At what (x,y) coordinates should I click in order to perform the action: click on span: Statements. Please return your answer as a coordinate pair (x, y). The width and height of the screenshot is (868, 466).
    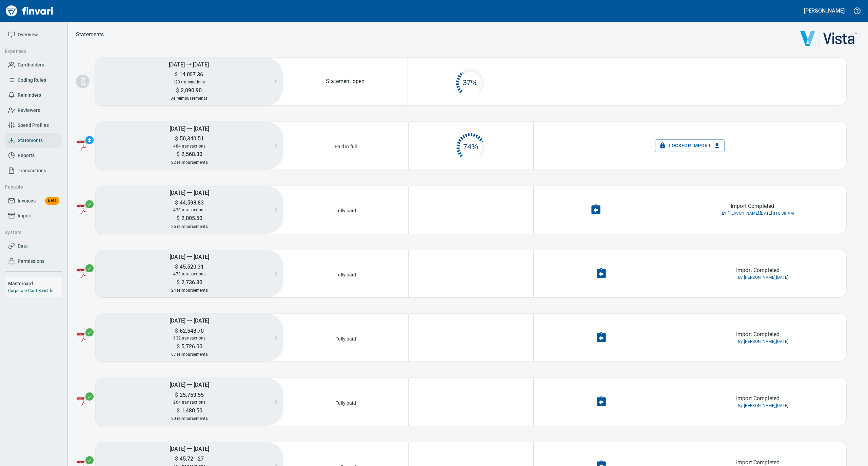
    Looking at the image, I should click on (30, 141).